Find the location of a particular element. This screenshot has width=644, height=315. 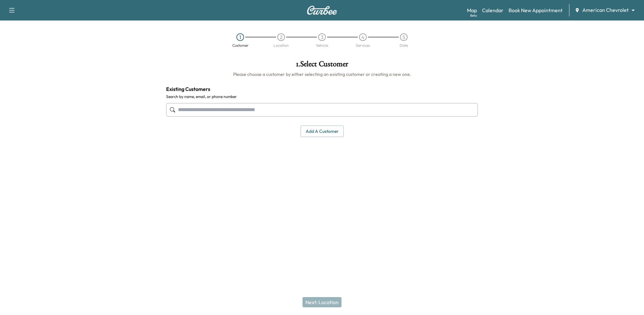

a: MapBeta is located at coordinates (472, 10).